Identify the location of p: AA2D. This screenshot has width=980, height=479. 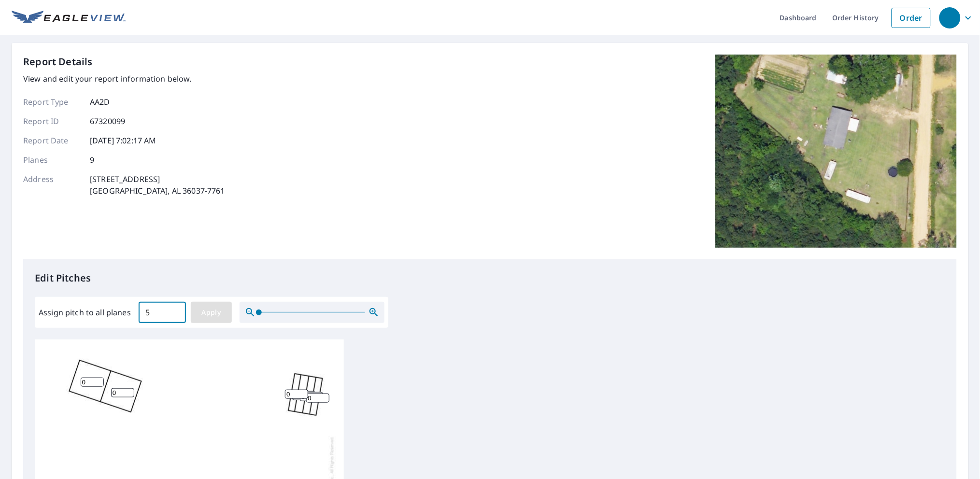
(100, 102).